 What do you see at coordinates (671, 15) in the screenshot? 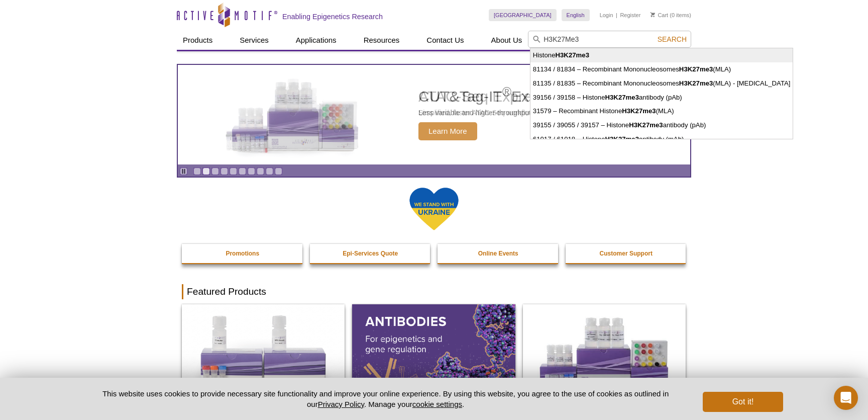
I see `li: (0 items)` at bounding box center [671, 15].